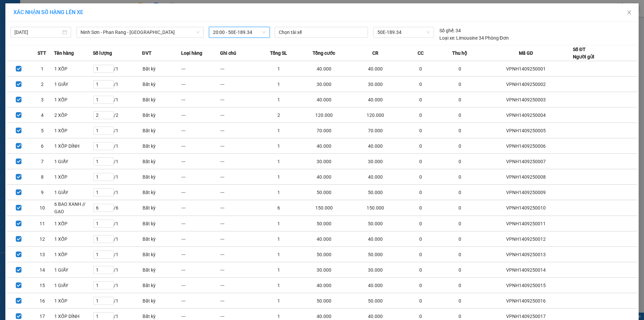 Image resolution: width=644 pixels, height=320 pixels. Describe the element at coordinates (279, 208) in the screenshot. I see `td: 6` at that location.